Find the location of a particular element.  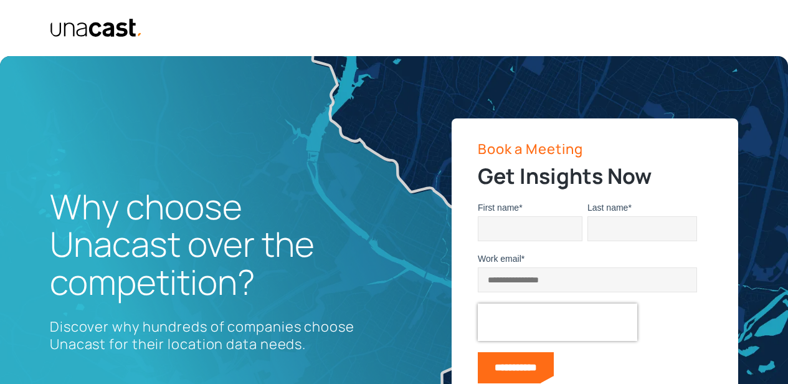

p: Book a Meeting is located at coordinates (591, 149).